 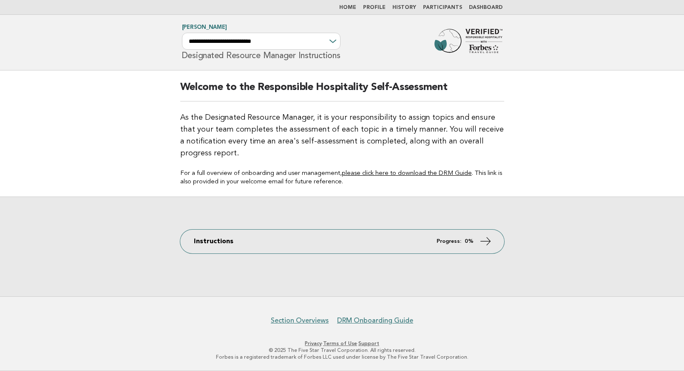 I want to click on a: Support, so click(x=368, y=344).